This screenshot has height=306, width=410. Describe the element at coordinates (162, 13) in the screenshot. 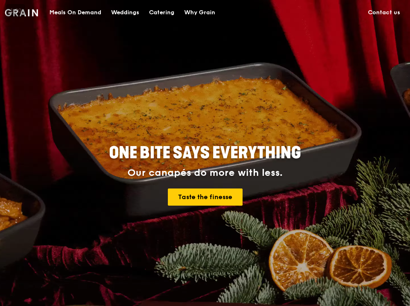

I see `a: Catering` at that location.